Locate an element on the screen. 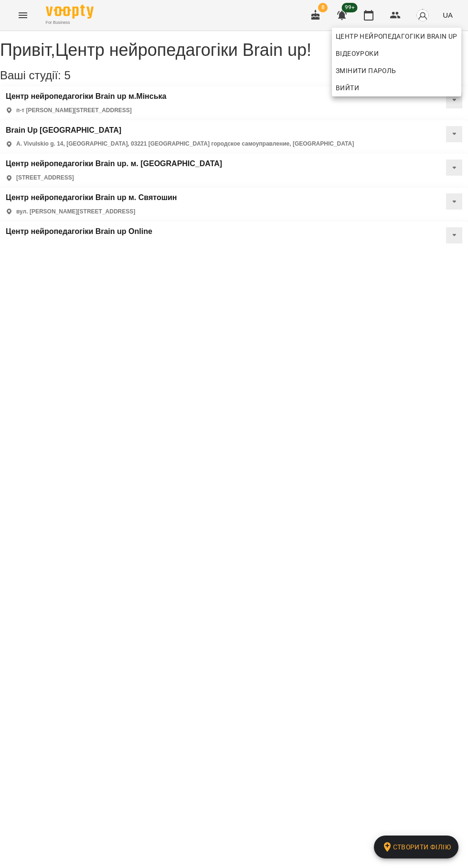  span: Змінити пароль is located at coordinates (396, 70).